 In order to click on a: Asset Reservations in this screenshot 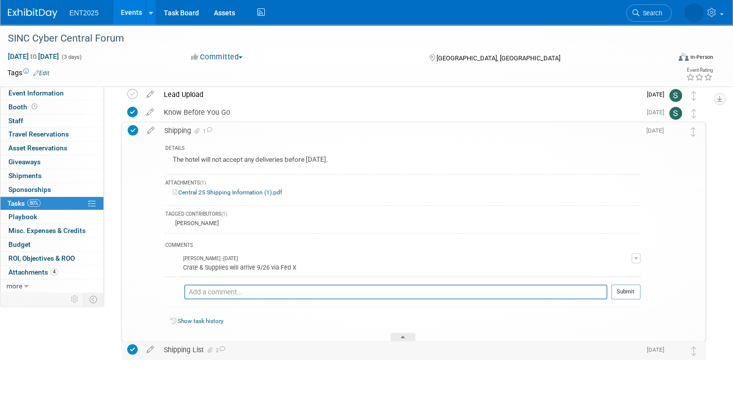, I will do `click(52, 148)`.